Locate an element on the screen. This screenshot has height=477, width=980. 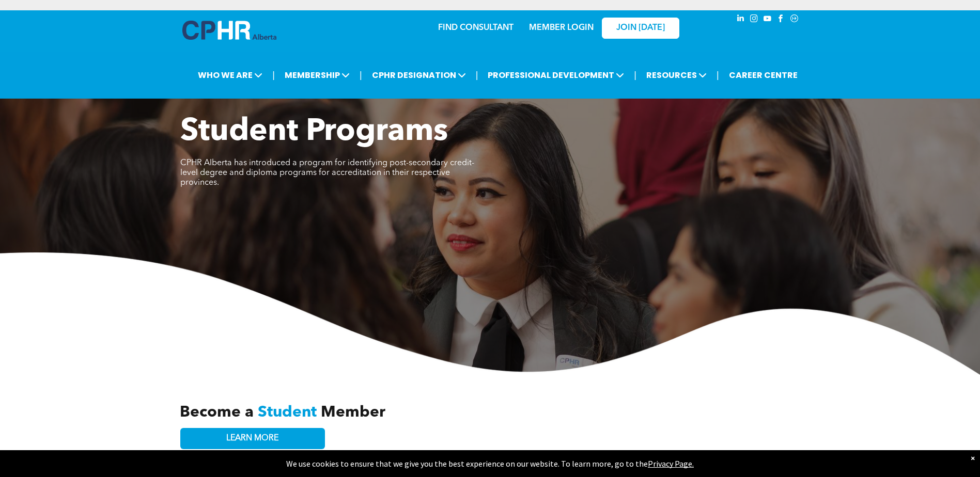
span: CPHR Alberta has introduced a program for identifying post-secondary credit-level degree and dipl... is located at coordinates (327, 173).